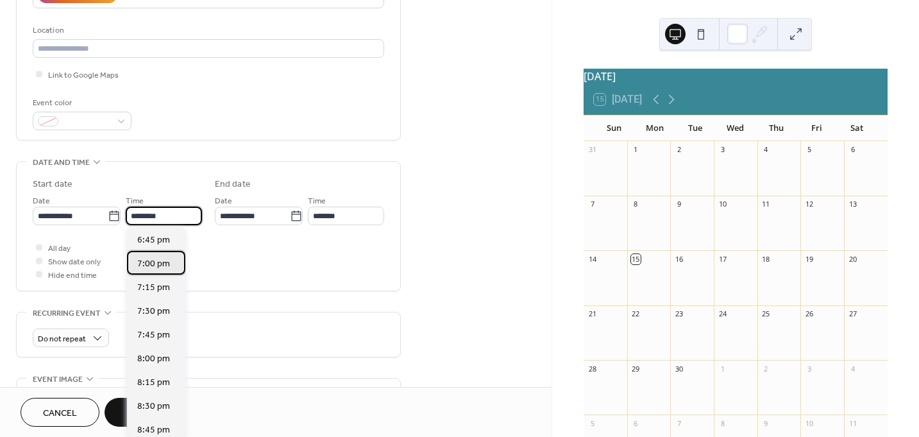  I want to click on div: 16, so click(679, 259).